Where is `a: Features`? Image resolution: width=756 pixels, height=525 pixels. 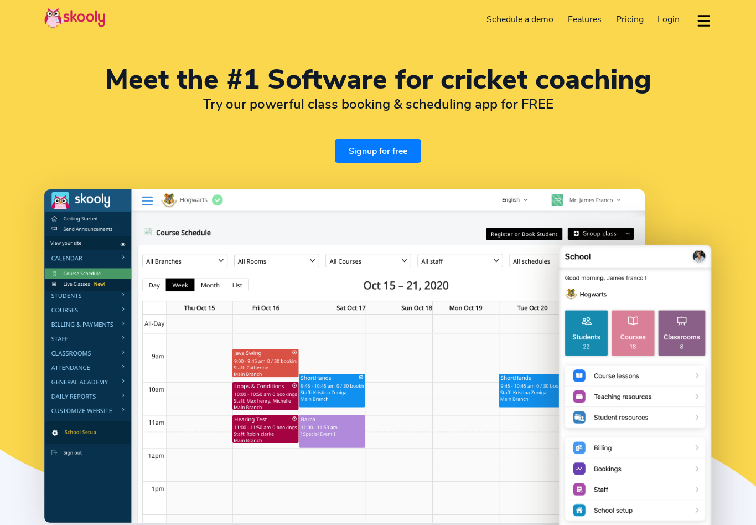
a: Features is located at coordinates (584, 19).